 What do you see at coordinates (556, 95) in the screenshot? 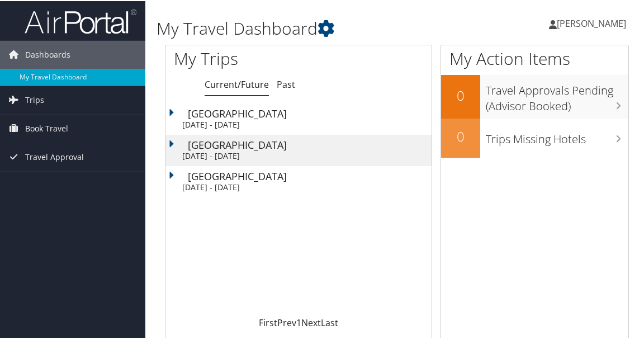
I see `h3: Travel Approvals Pending (Advisor Booked)` at bounding box center [556, 95].